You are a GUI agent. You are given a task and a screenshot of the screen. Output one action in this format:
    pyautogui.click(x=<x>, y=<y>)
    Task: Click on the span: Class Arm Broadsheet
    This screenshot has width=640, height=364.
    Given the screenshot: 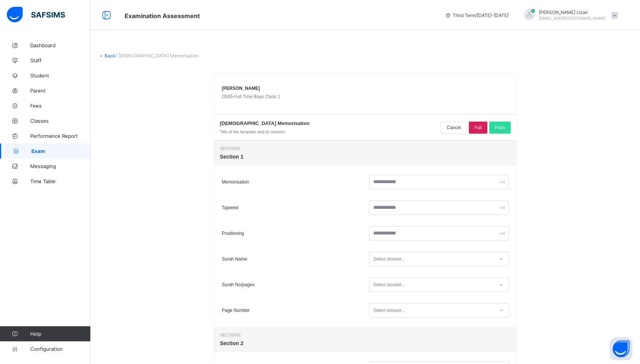 What is the action you would take?
    pyautogui.click(x=162, y=16)
    